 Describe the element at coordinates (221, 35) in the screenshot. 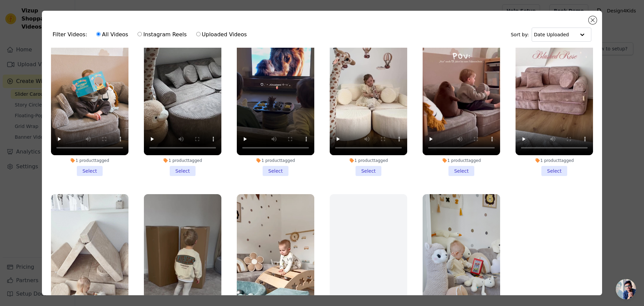

I see `label: Uploaded Videos` at that location.